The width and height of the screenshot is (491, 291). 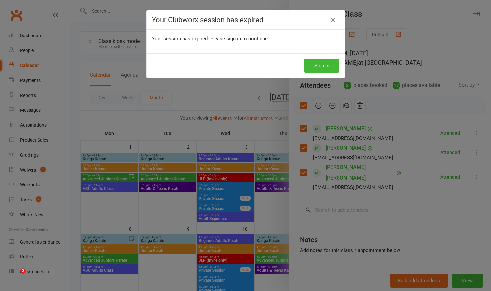 I want to click on a: Close, so click(x=333, y=20).